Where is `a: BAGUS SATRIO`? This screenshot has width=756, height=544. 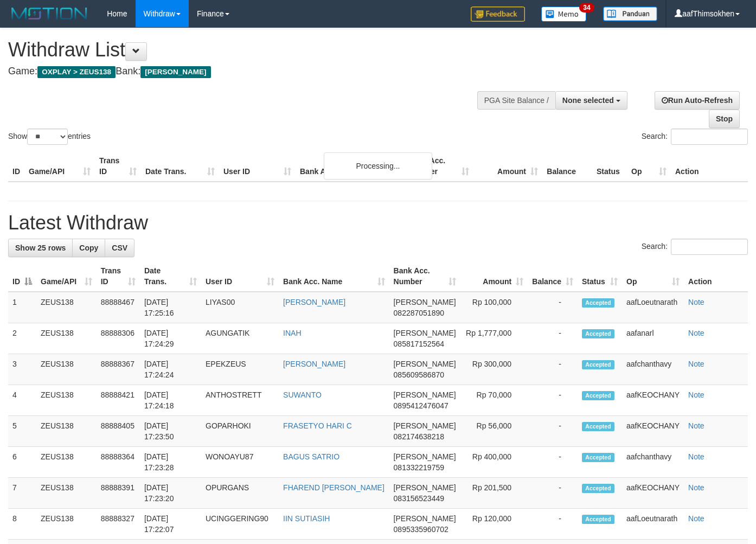 a: BAGUS SATRIO is located at coordinates (311, 457).